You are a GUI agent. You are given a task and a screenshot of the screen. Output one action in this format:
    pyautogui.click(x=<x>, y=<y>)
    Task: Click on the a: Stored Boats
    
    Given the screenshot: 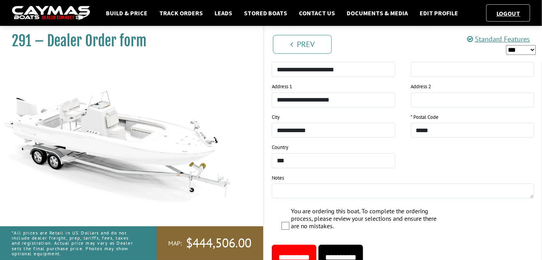 What is the action you would take?
    pyautogui.click(x=266, y=13)
    